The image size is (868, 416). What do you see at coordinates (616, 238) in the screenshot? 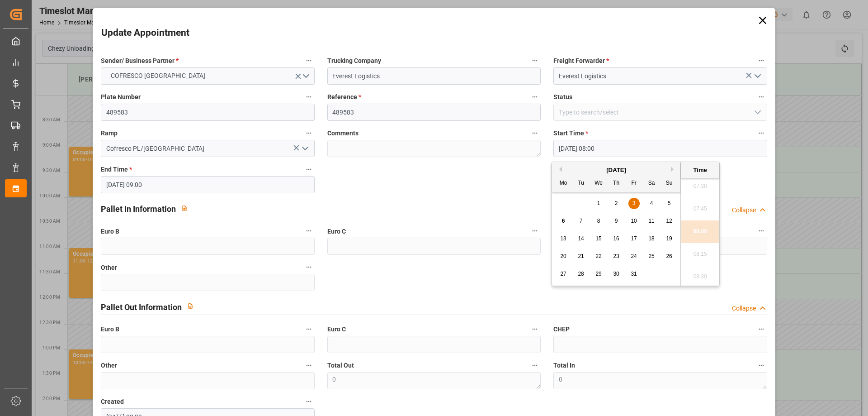
I see `span: 16` at bounding box center [616, 238].